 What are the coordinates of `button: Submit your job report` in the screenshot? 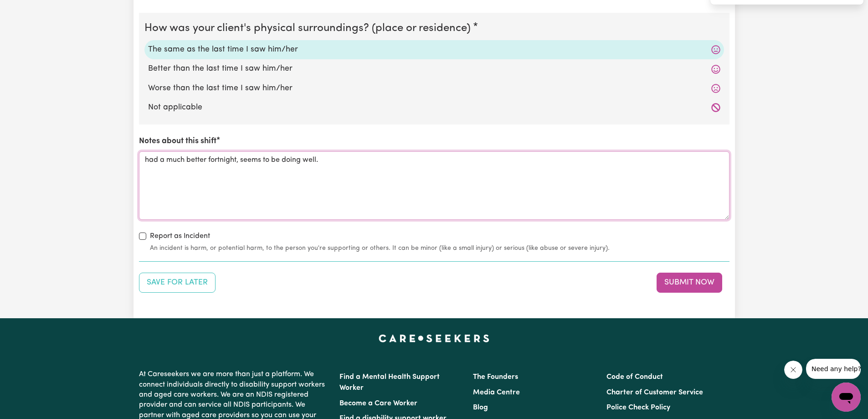 It's located at (689, 283).